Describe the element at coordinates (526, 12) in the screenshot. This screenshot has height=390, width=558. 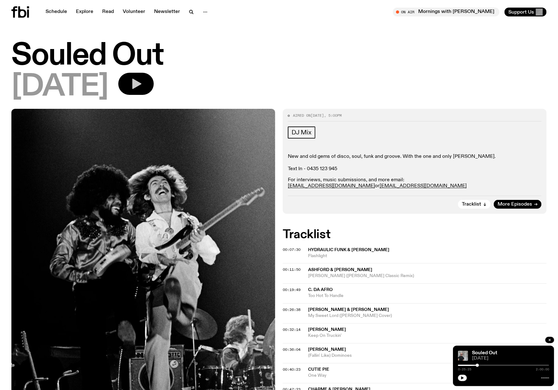
I see `button: Support Us` at that location.